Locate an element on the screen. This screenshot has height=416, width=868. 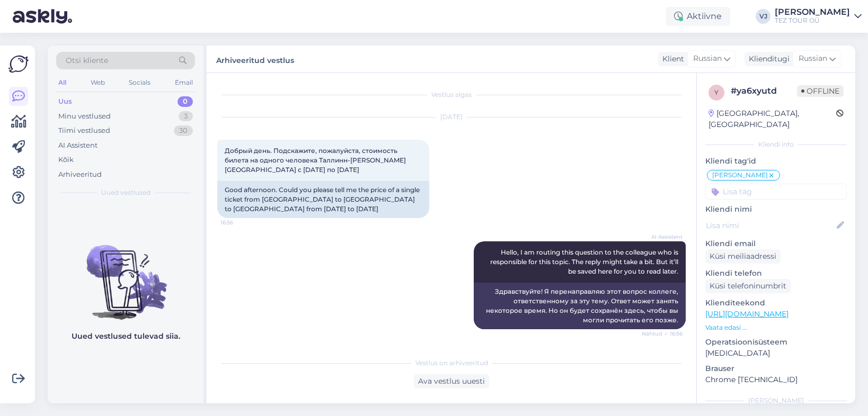
p: Kliendi tag'id is located at coordinates (776, 161).